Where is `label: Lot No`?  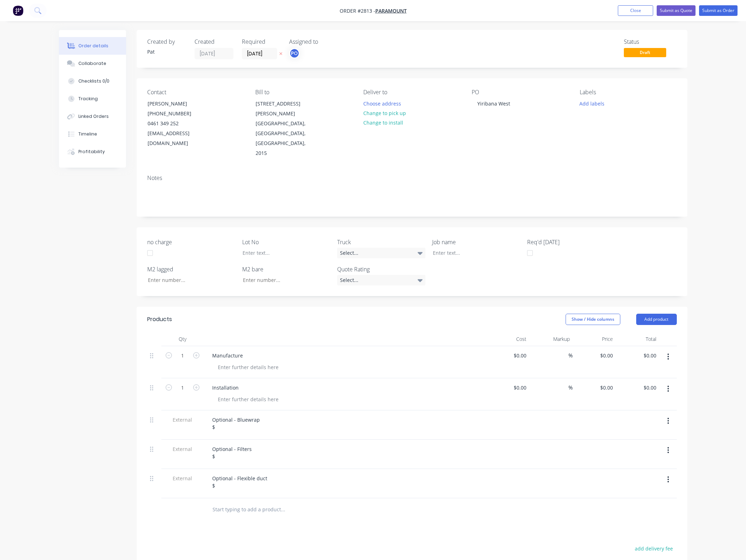 label: Lot No is located at coordinates (287, 242).